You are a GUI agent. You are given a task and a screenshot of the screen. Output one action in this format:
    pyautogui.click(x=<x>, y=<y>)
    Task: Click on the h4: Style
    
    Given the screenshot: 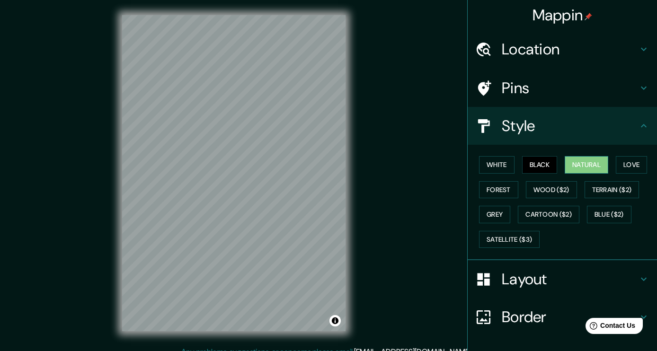 What is the action you would take?
    pyautogui.click(x=570, y=126)
    